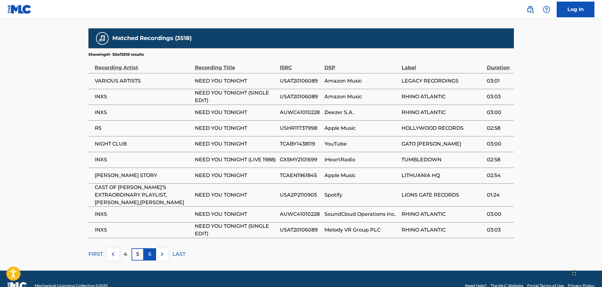 The height and width of the screenshot is (287, 602). Describe the element at coordinates (96, 254) in the screenshot. I see `p: FIRST` at that location.